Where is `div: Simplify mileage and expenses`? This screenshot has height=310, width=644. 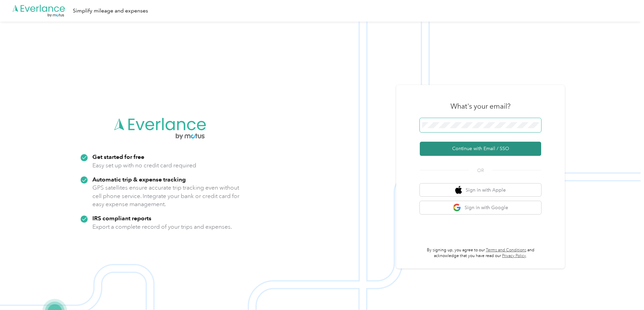 div: Simplify mileage and expenses is located at coordinates (110, 11).